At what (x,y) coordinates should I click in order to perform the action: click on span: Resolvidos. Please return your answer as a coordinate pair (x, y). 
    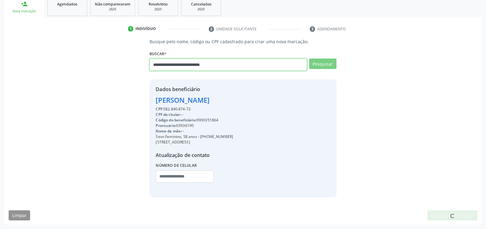
    Looking at the image, I should click on (158, 4).